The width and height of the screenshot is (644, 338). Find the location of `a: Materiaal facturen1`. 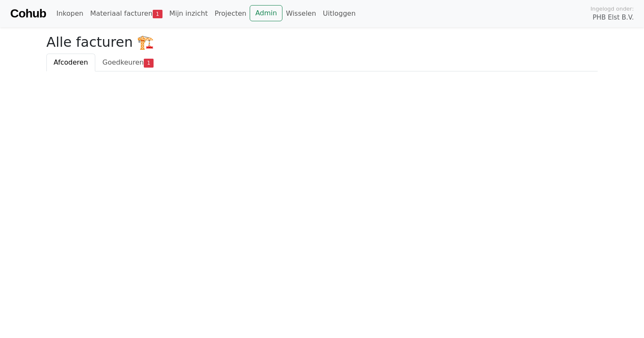

a: Materiaal facturen1 is located at coordinates (126, 14).